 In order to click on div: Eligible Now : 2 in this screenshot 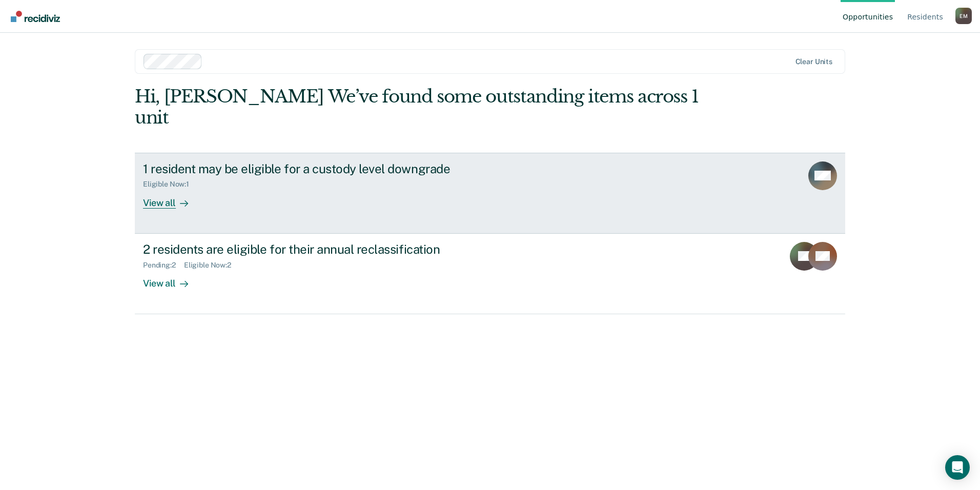, I will do `click(212, 265)`.